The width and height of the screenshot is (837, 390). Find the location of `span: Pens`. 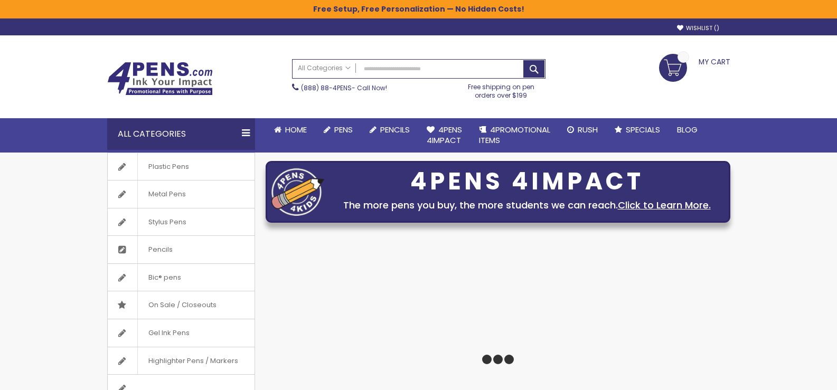

span: Pens is located at coordinates (343, 129).